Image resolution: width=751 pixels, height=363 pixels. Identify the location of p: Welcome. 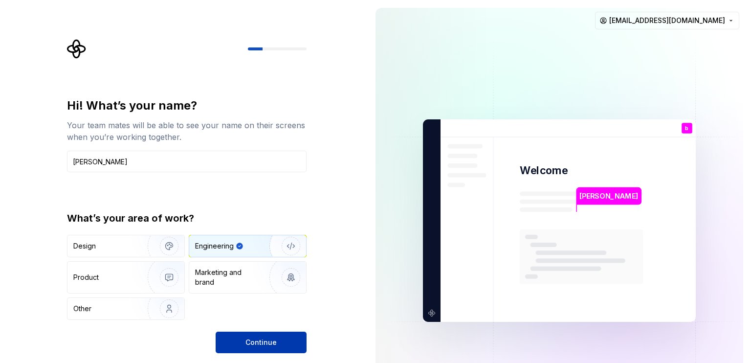
(544, 170).